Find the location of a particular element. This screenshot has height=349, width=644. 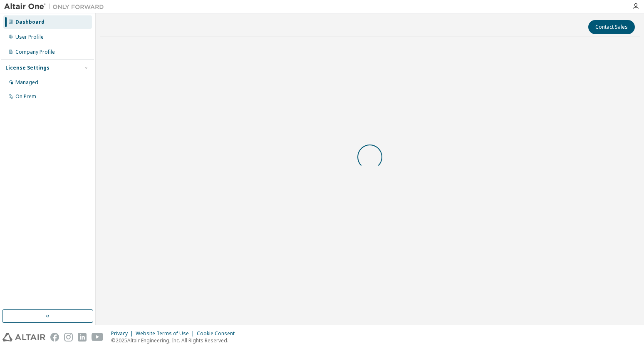

button: Contact Sales is located at coordinates (611, 27).